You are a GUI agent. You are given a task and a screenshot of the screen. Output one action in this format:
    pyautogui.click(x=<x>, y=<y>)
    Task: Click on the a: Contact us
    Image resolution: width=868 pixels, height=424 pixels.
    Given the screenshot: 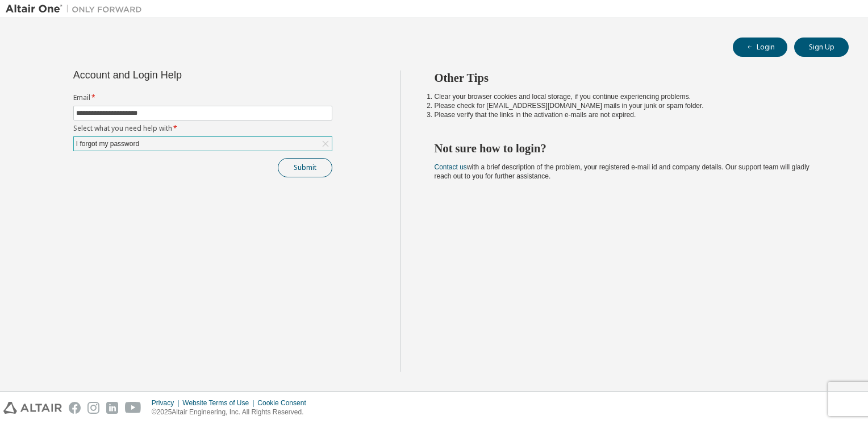 What is the action you would take?
    pyautogui.click(x=450, y=167)
    